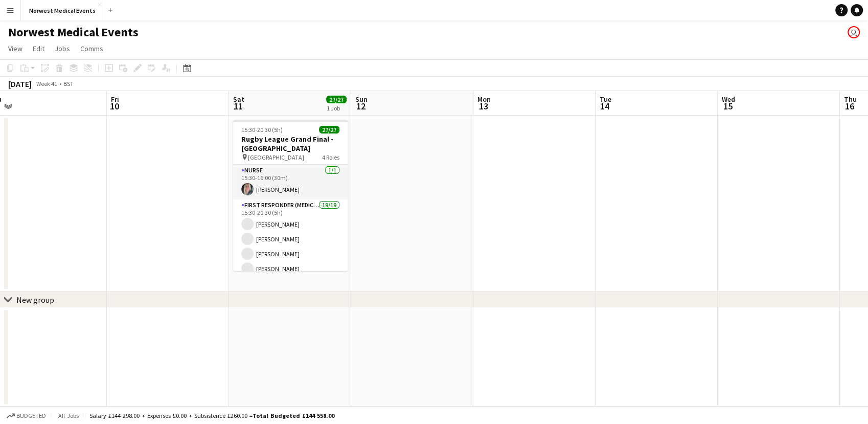 Image resolution: width=868 pixels, height=424 pixels. What do you see at coordinates (92, 48) in the screenshot?
I see `a: Comms` at bounding box center [92, 48].